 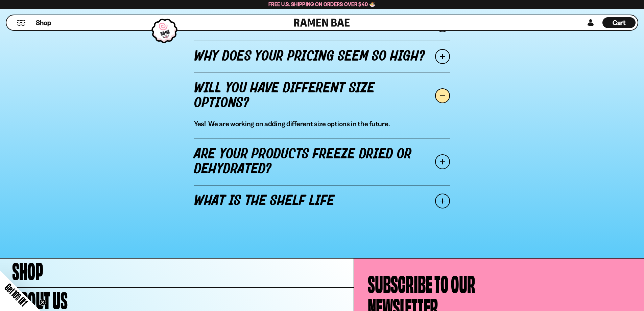 What do you see at coordinates (43, 302) in the screenshot?
I see `button: Close teaser` at bounding box center [43, 302].